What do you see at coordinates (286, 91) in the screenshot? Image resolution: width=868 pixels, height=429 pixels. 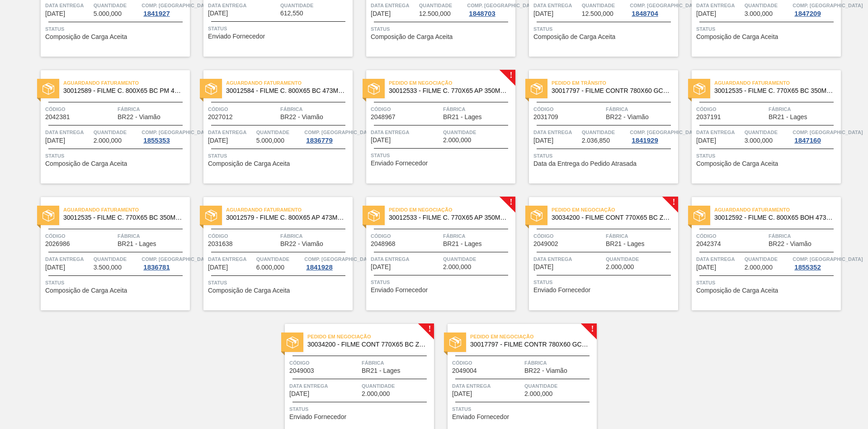 I see `span: 30012584 - FILME C. 800X65 BC 473ML C12 429` at bounding box center [286, 91].